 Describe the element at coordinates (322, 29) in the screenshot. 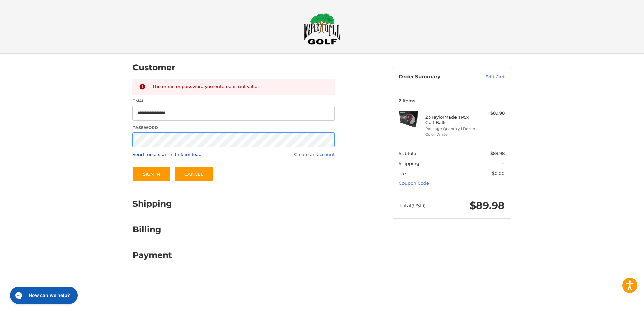

I see `img: Maple Hill Golf` at that location.